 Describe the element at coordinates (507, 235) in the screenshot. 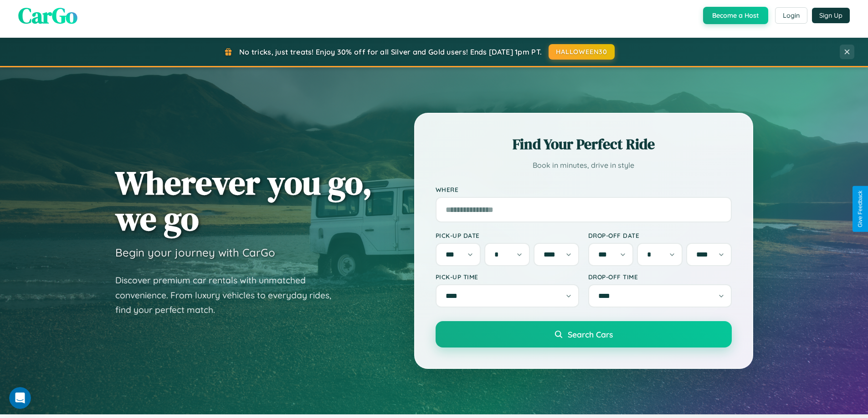

I see `label: Pick-up Date` at that location.